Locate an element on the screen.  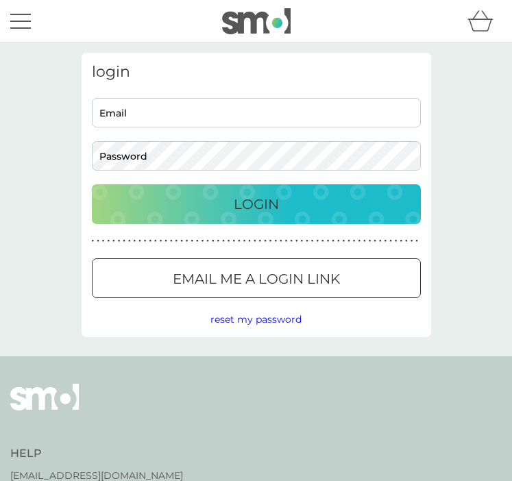
button: Login is located at coordinates (256, 204).